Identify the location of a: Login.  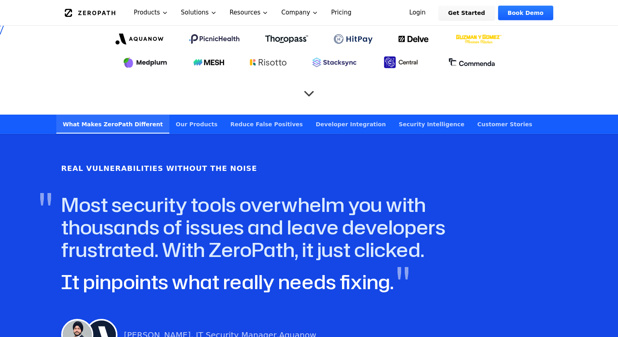
(417, 13).